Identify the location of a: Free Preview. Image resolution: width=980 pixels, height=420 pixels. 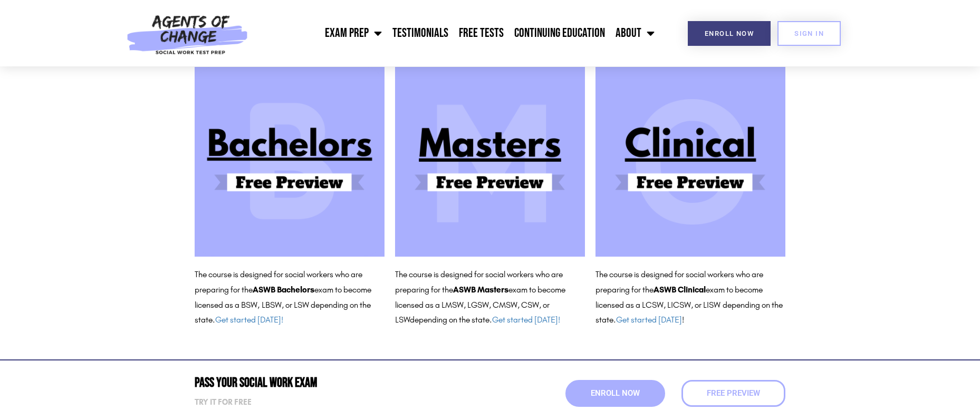
(733, 393).